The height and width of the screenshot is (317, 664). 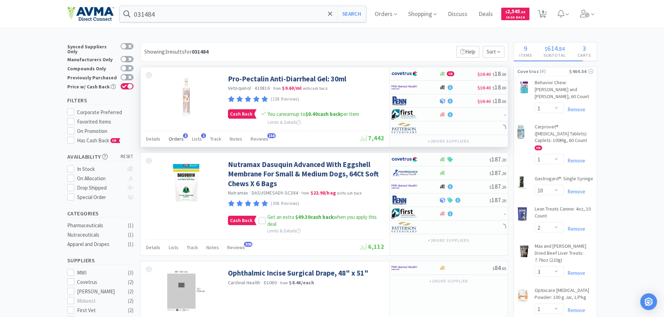 What do you see at coordinates (92, 59) in the screenshot?
I see `div: Manufacturers Only` at bounding box center [92, 59].